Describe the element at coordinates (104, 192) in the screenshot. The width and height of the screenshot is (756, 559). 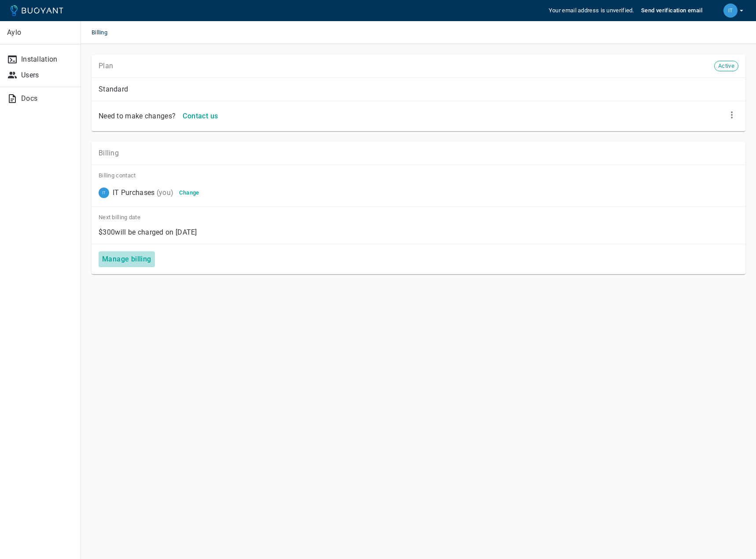
I see `img: it.purchases@aylo.com` at that location.